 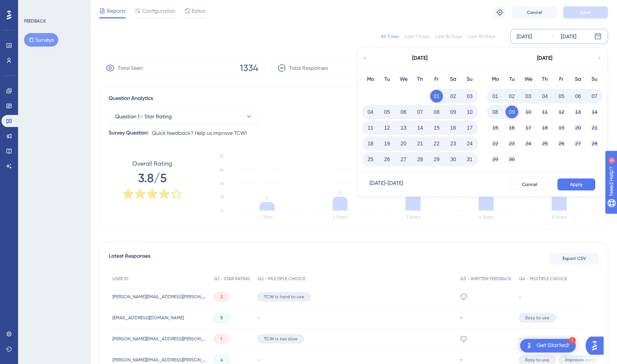 What do you see at coordinates (574, 259) in the screenshot?
I see `span: Export CSV` at bounding box center [574, 259].